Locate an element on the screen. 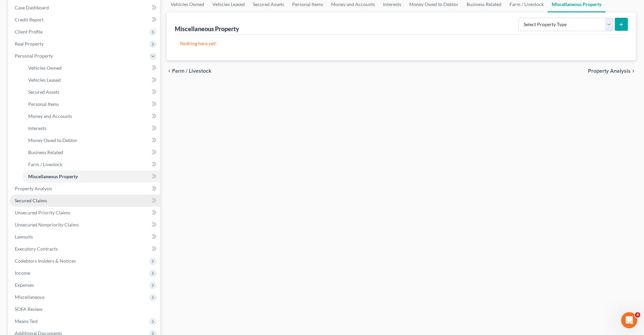  a: Vehicles Owned is located at coordinates (91, 68).